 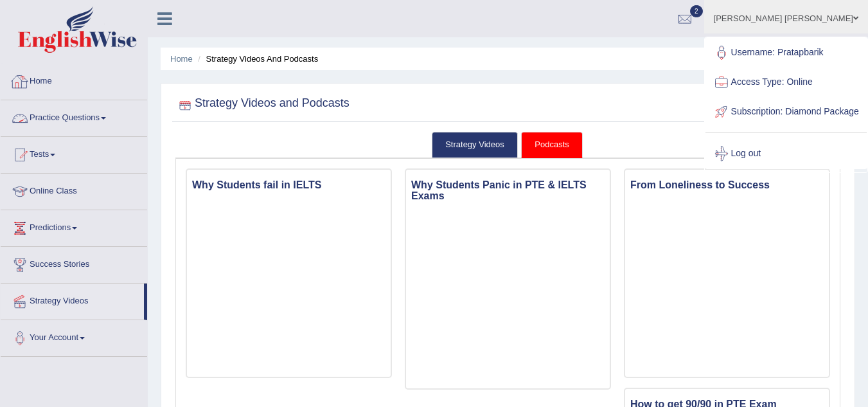 I want to click on a: Predictions, so click(x=74, y=226).